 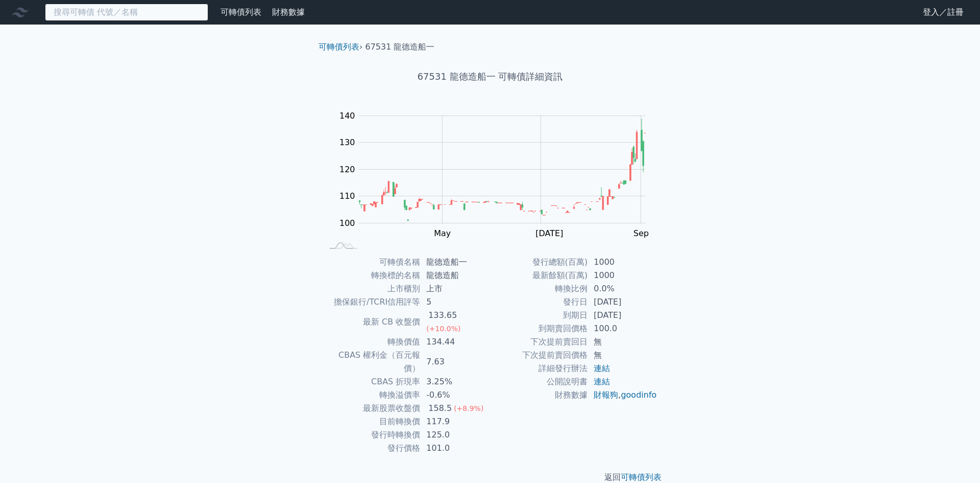 I want to click on td: 發行時轉換價, so click(x=372, y=435).